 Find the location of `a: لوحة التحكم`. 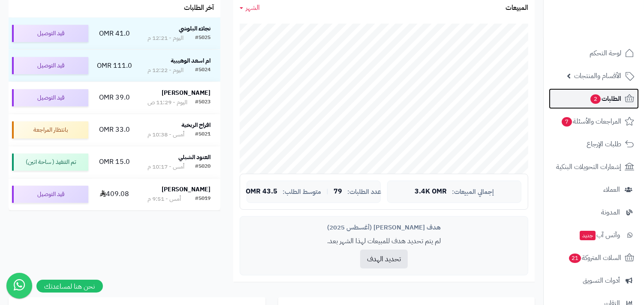

a: لوحة التحكم is located at coordinates (594, 53).